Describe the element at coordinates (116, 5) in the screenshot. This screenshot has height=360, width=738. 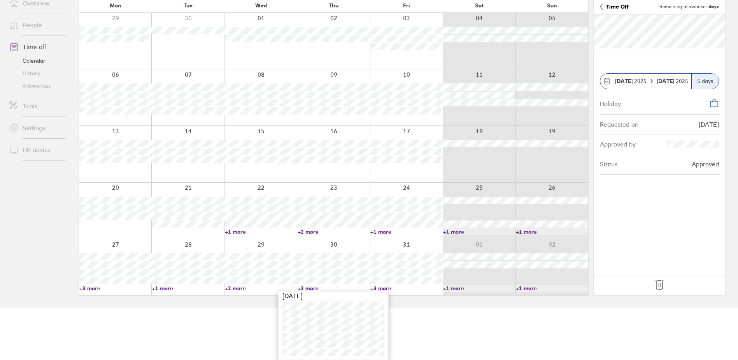
I see `span: Mon` at that location.